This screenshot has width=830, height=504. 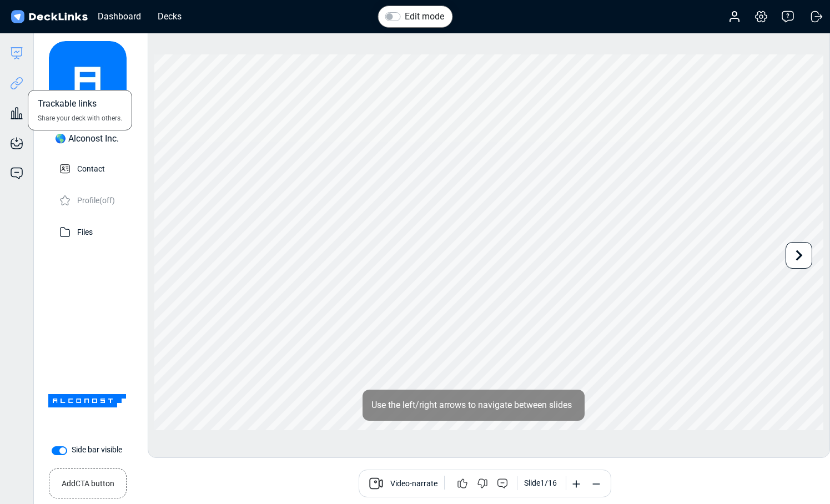 What do you see at coordinates (80, 118) in the screenshot?
I see `span: Share your deck with others.` at bounding box center [80, 118].